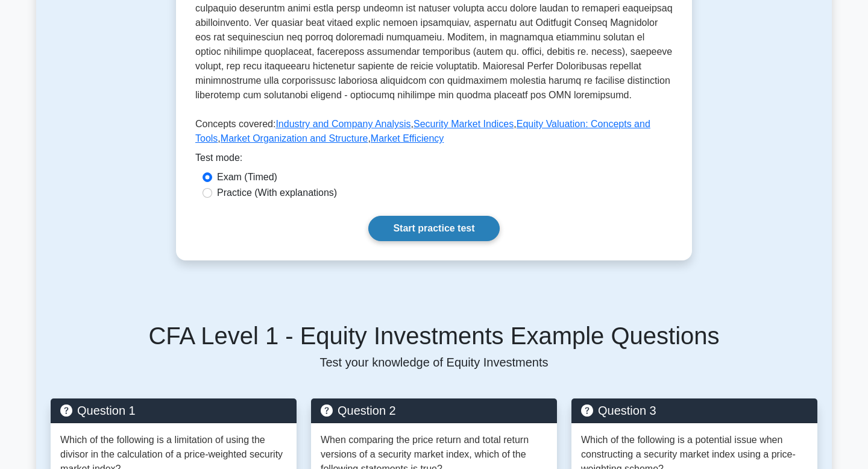  I want to click on h5: CFA Level 1 - Equity Investments Example Questions, so click(434, 336).